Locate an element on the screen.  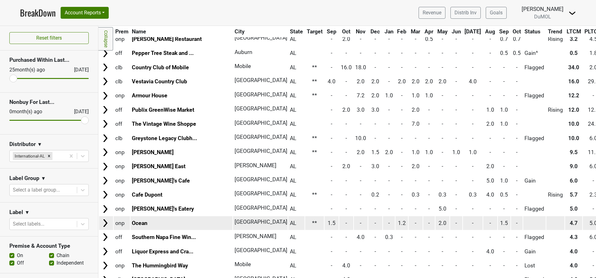
h3: Label is located at coordinates (16, 212).